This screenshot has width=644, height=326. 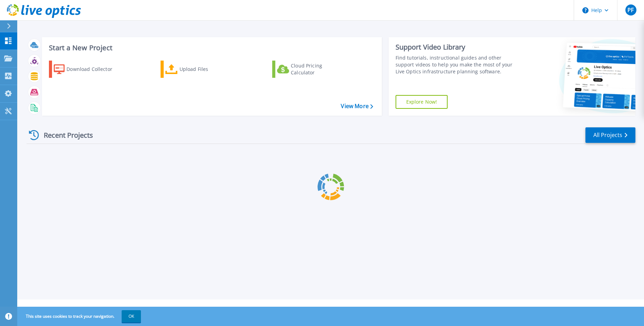 I want to click on div: Download Collector, so click(x=94, y=69).